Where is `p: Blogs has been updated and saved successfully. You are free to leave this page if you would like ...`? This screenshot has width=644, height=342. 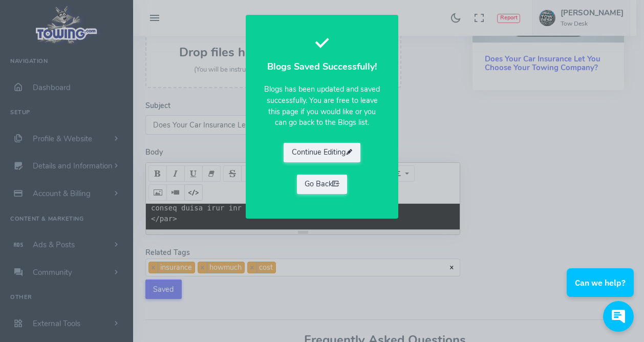
p: Blogs has been updated and saved successfully. You are free to leave this page if you would like ... is located at coordinates (322, 106).